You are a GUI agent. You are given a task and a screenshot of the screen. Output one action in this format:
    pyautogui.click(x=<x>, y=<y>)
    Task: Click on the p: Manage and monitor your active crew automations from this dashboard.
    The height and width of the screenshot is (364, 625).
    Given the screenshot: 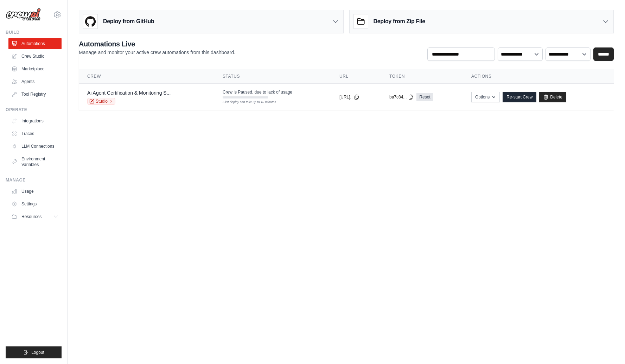 What is the action you would take?
    pyautogui.click(x=157, y=52)
    